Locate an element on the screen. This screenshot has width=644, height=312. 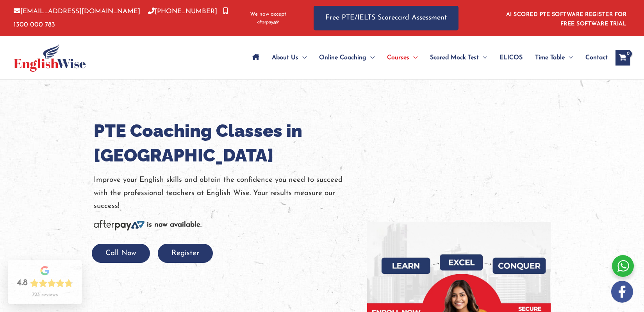
div: Rating: 4.8 out of 5 is located at coordinates (45, 283).